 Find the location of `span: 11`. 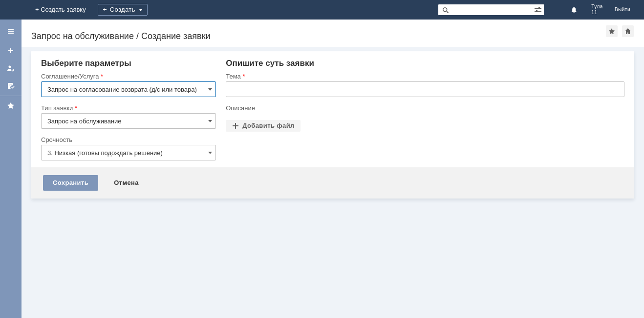

span: 11 is located at coordinates (597, 13).